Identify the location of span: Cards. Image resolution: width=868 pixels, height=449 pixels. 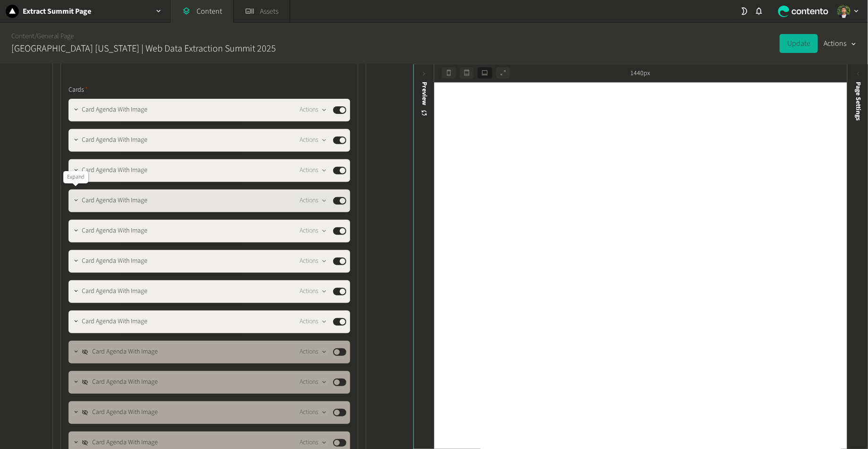
(78, 90).